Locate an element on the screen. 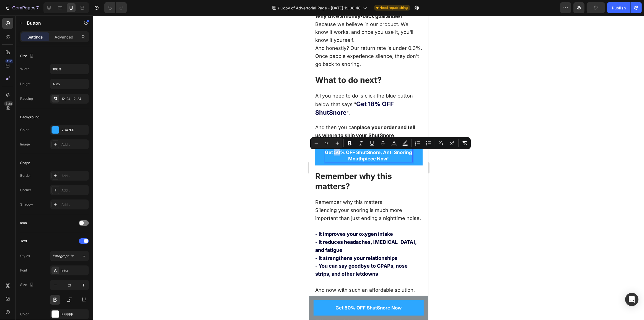  h2: What to do next? is located at coordinates (60, 64).